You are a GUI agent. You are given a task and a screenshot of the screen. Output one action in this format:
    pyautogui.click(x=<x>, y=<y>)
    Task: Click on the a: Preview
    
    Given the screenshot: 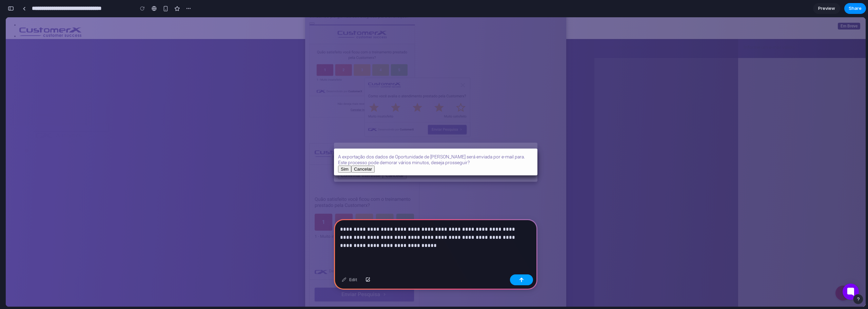 What is the action you would take?
    pyautogui.click(x=827, y=8)
    